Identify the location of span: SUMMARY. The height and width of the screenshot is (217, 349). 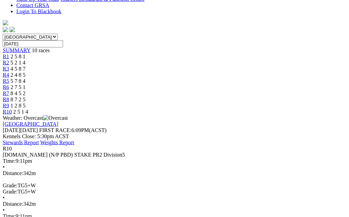
(16, 50).